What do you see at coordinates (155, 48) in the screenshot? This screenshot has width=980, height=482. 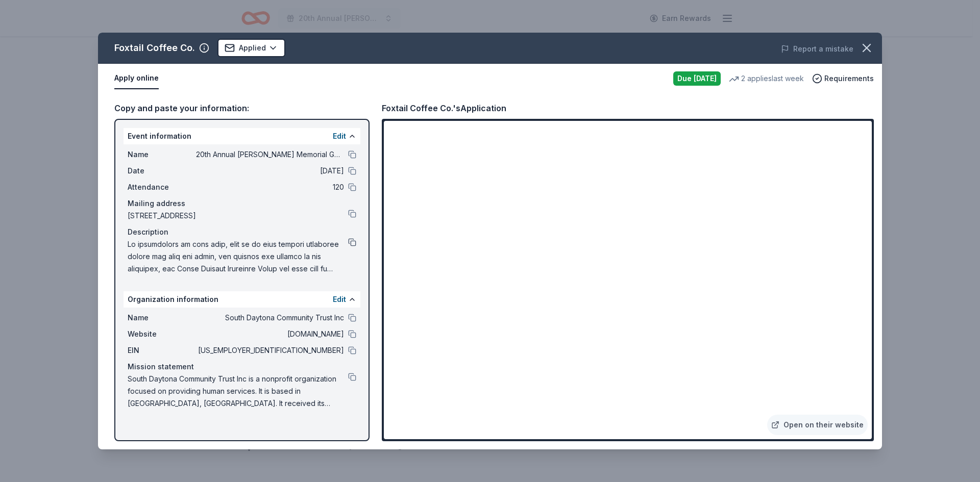 I see `div: Foxtail Coffee Co.` at bounding box center [155, 48].